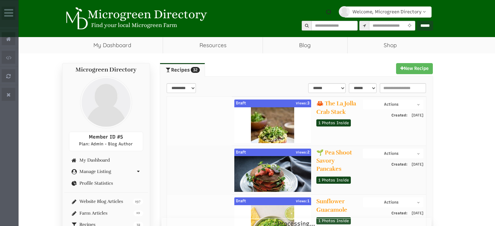 The height and width of the screenshot is (226, 495). What do you see at coordinates (409, 26) in the screenshot?
I see `i: Use Current Location` at bounding box center [409, 26].